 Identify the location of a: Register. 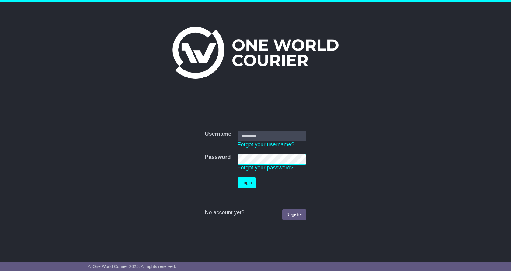
(294, 214).